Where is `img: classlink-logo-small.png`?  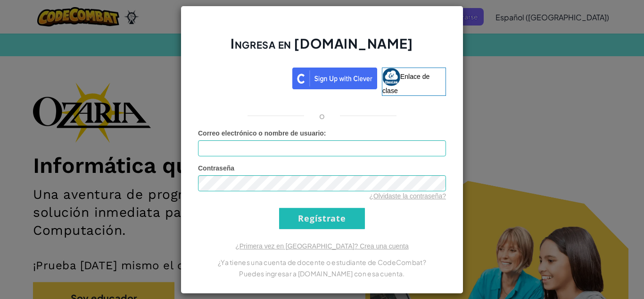
img: classlink-logo-small.png is located at coordinates (391, 77).